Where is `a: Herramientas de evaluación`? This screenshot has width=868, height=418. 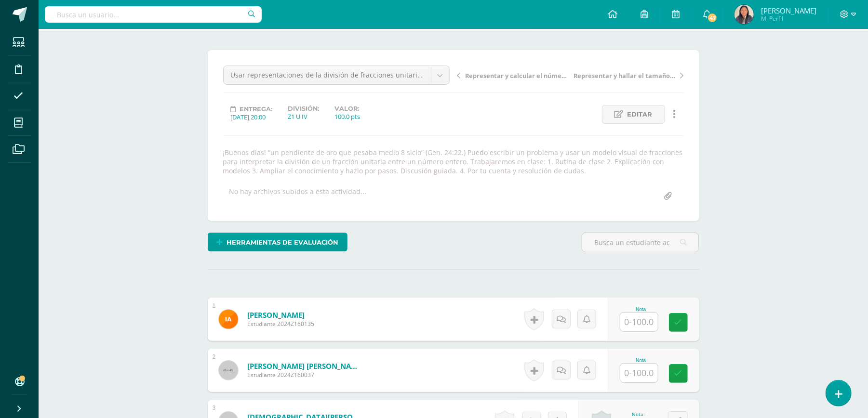
a: Herramientas de evaluación is located at coordinates (277, 242).